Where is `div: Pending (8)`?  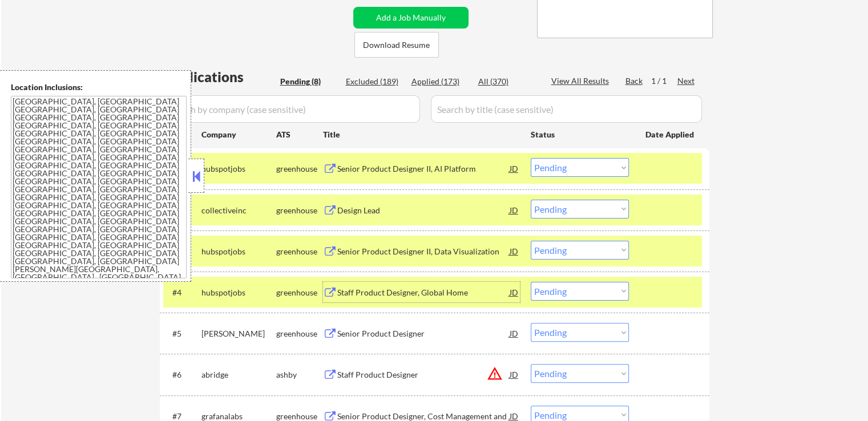 div: Pending (8) is located at coordinates (309, 82).